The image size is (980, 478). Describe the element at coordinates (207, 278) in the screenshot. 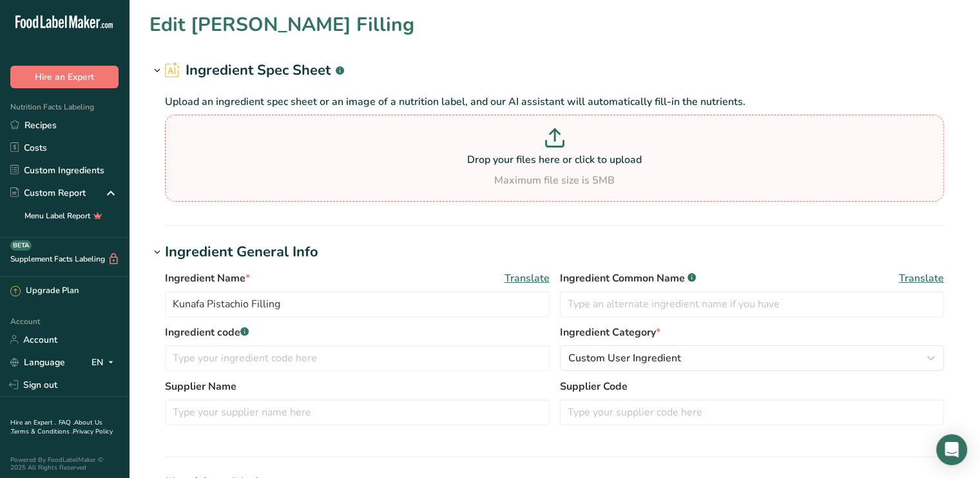

I see `span: Ingredient Name` at that location.